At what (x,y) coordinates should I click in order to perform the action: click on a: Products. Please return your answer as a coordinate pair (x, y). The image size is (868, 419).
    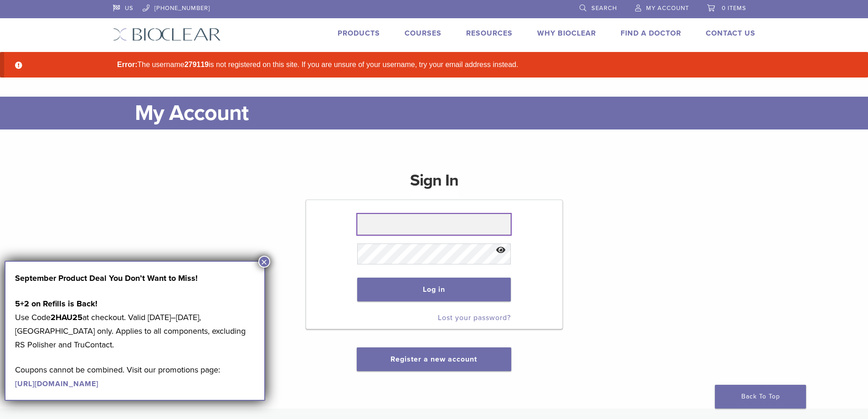
    Looking at the image, I should click on (358, 33).